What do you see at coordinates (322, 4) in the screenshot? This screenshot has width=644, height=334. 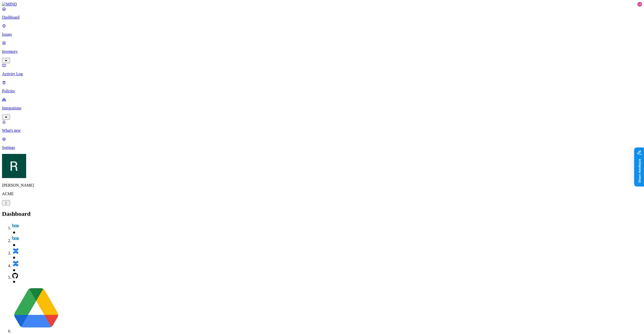 I see `a: MIND` at bounding box center [322, 4].